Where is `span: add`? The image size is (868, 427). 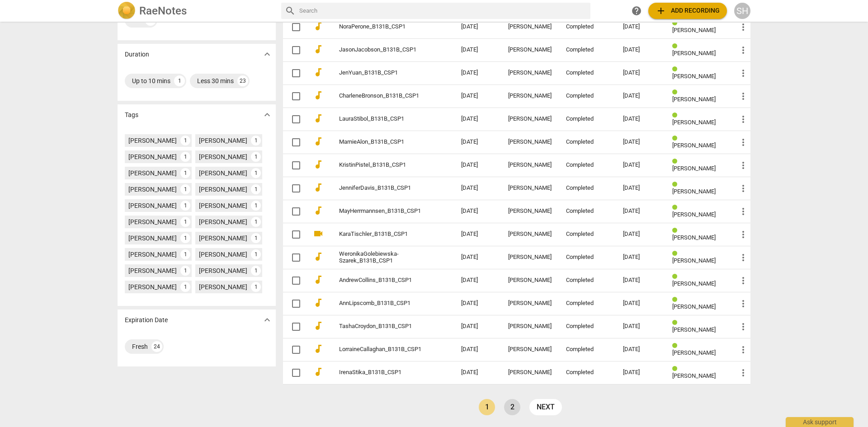
span: add is located at coordinates (661, 11).